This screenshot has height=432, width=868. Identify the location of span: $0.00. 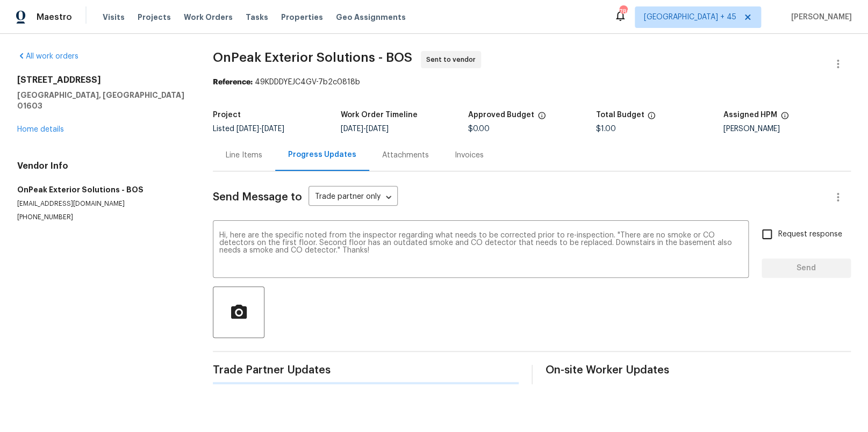
(479, 129).